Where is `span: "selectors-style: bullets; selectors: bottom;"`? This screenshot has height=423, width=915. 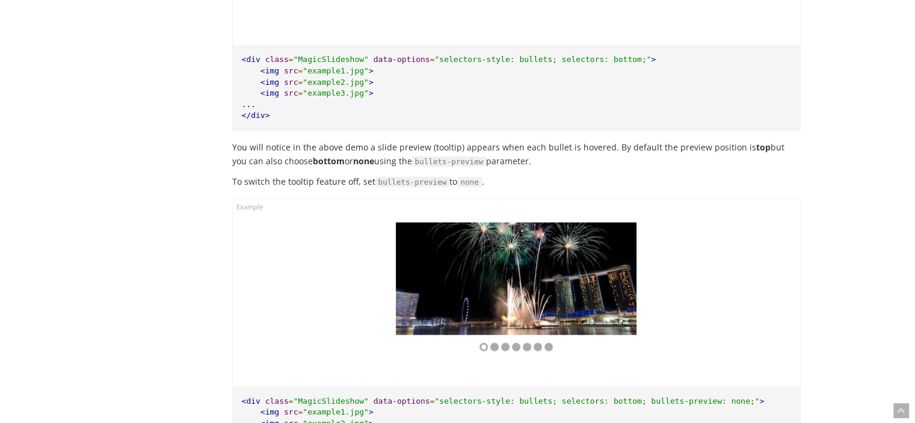
span: "selectors-style: bullets; selectors: bottom;" is located at coordinates (543, 59).